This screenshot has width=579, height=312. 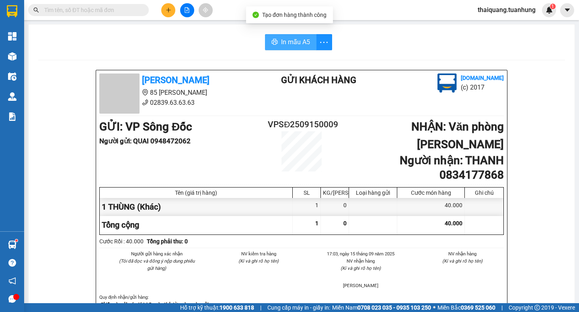 What do you see at coordinates (507, 10) in the screenshot?
I see `span: thaiquang.tuanhung` at bounding box center [507, 10].